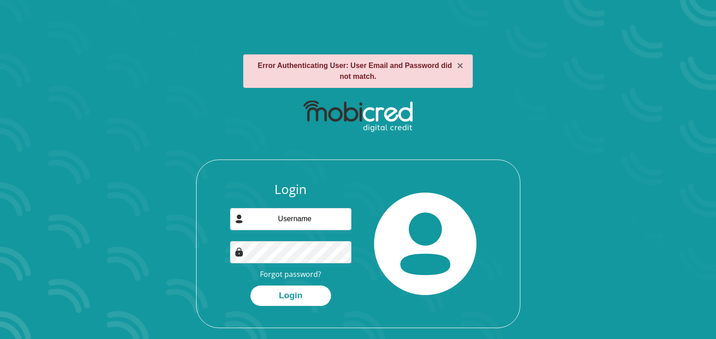 The image size is (716, 339). I want to click on img: Image, so click(239, 252).